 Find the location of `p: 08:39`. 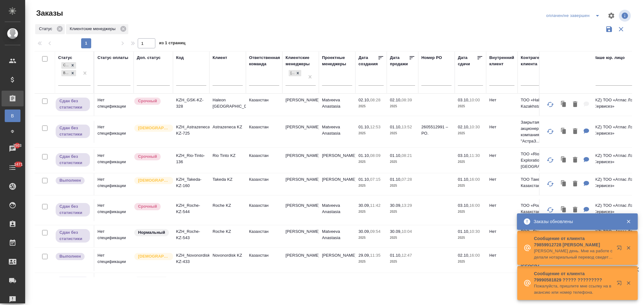

p: 08:39 is located at coordinates (407, 100).